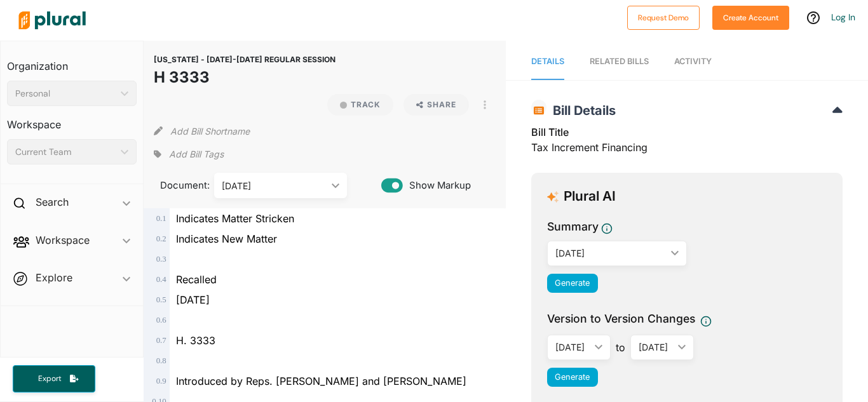 The width and height of the screenshot is (868, 402). I want to click on div: Current Team, so click(66, 152).